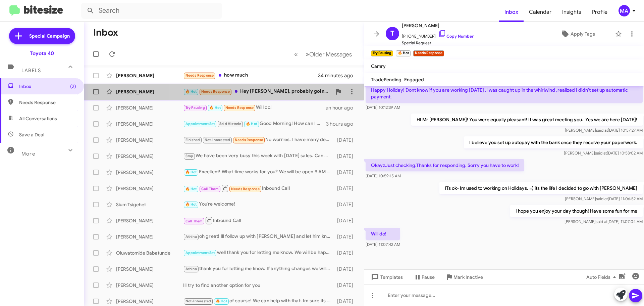 This screenshot has height=306, width=644. I want to click on span: Special Campaign, so click(49, 36).